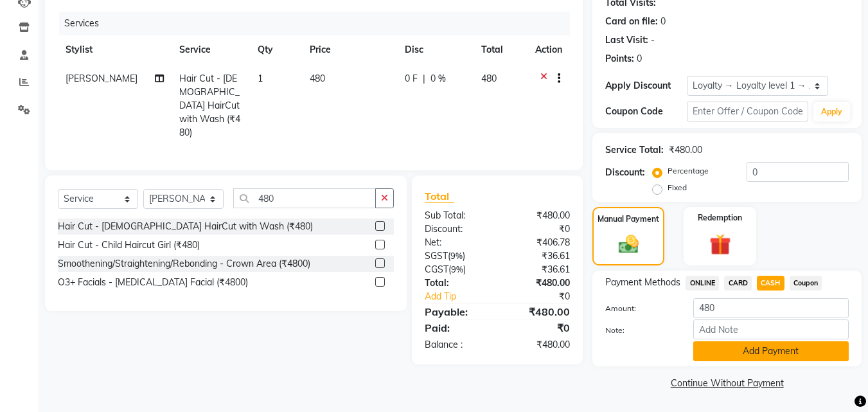 The width and height of the screenshot is (868, 412). I want to click on span: SGST, so click(436, 256).